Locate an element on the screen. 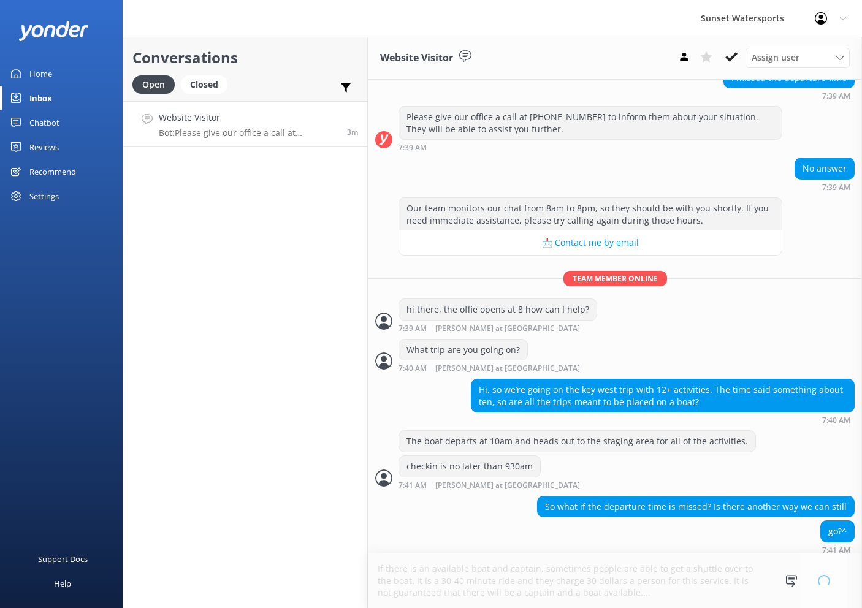 This screenshot has height=608, width=862. div: What trip are you going on? is located at coordinates (463, 350).